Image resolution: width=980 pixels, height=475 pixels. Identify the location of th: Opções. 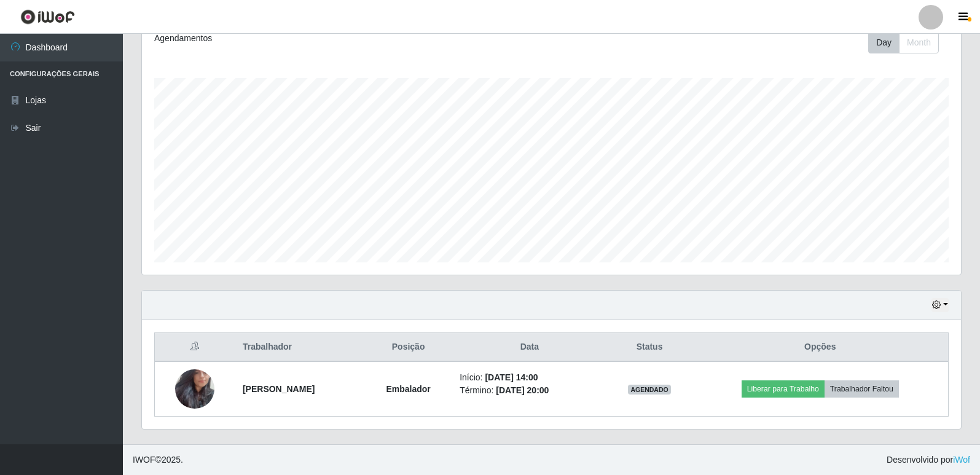
(820, 347).